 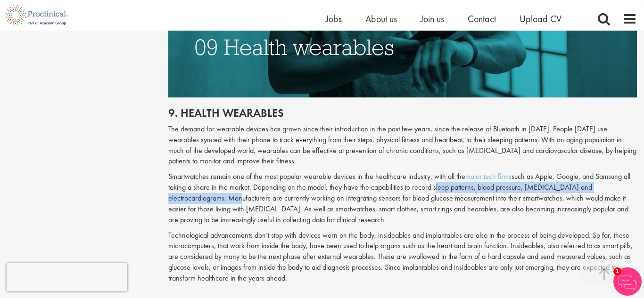 I want to click on a: major tech firms, so click(x=489, y=176).